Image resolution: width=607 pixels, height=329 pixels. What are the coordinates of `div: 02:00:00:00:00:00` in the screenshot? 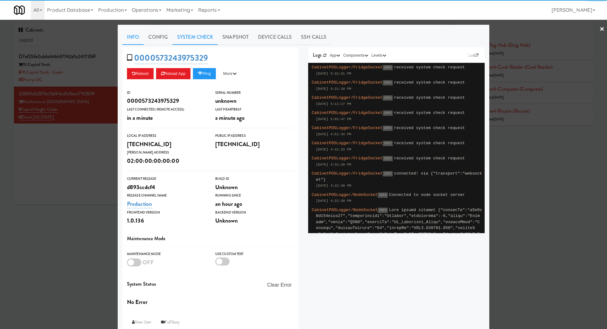 It's located at (166, 161).